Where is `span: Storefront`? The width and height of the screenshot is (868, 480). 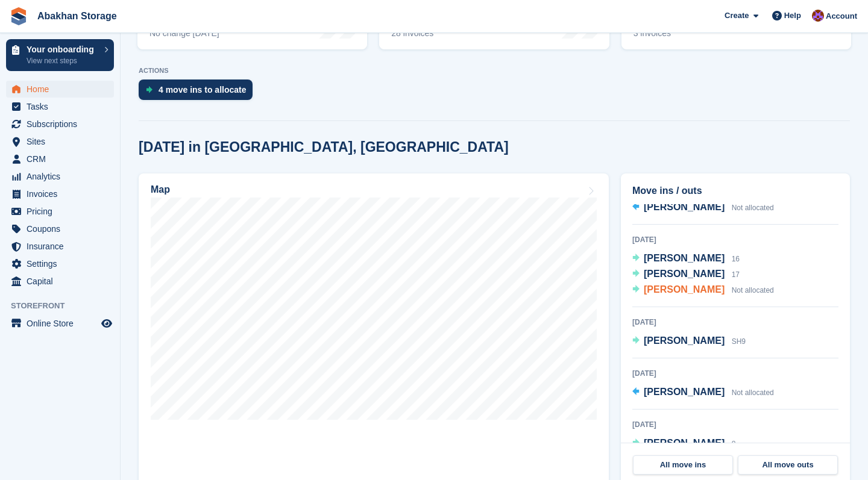
span: Storefront is located at coordinates (65, 306).